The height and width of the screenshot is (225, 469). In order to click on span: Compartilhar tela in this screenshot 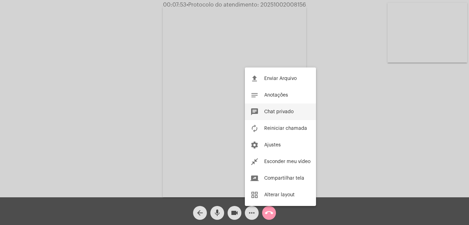, I will do `click(284, 178)`.